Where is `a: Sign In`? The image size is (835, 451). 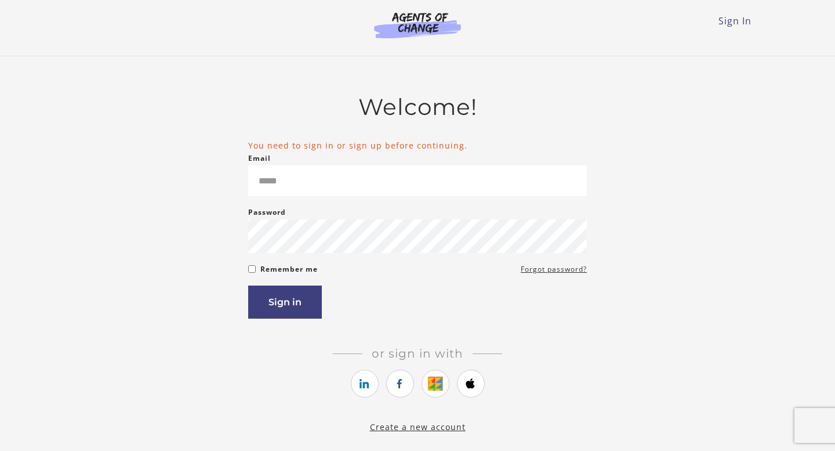 a: Sign In is located at coordinates (735, 21).